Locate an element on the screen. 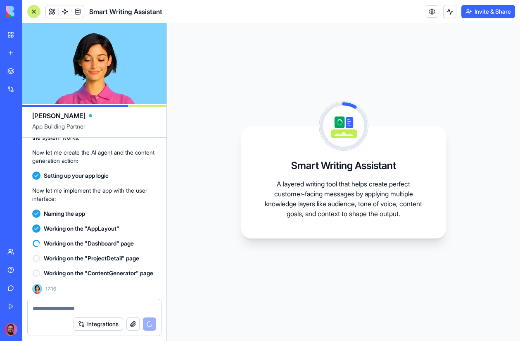 This screenshot has height=341, width=520. h1: Shelly is located at coordinates (50, 7).